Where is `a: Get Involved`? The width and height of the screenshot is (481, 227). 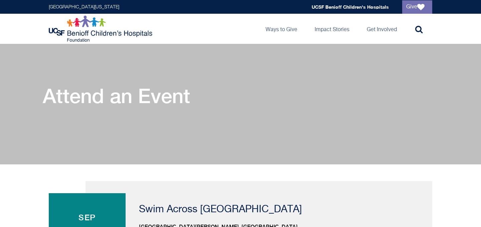 a: Get Involved is located at coordinates (382, 29).